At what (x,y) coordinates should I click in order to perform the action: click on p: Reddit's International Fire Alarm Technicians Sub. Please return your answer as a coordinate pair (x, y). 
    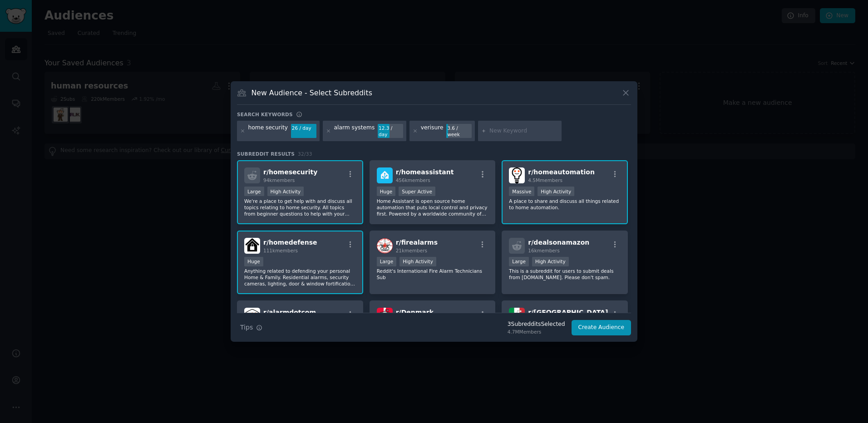
    Looking at the image, I should click on (433, 274).